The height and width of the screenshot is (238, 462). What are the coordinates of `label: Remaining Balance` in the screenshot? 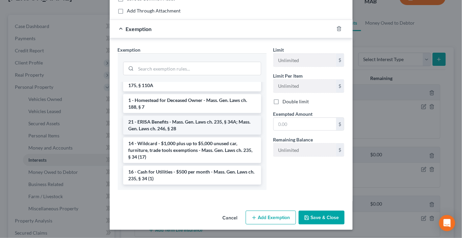 It's located at (293, 139).